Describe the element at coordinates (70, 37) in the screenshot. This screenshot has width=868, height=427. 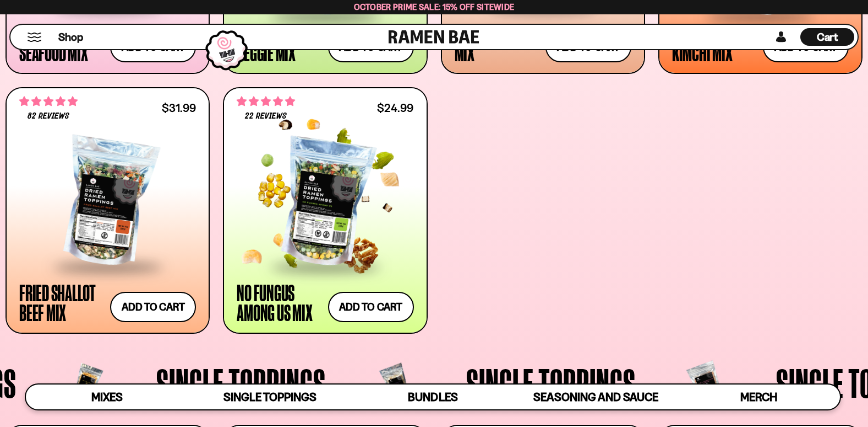
I see `span: Shop` at that location.